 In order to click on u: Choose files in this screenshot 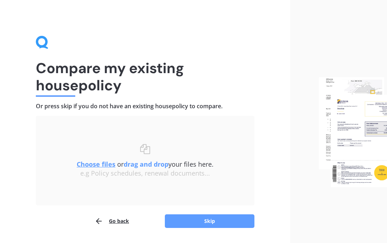, I will do `click(96, 164)`.